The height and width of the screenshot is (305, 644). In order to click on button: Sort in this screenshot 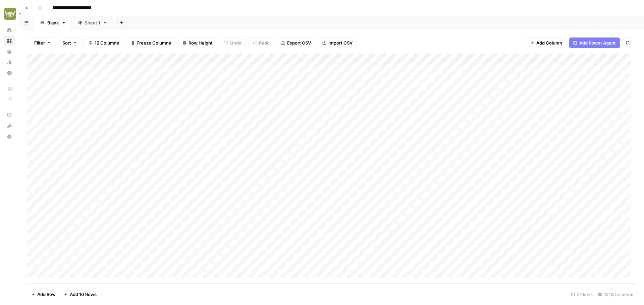, I will do `click(70, 43)`.